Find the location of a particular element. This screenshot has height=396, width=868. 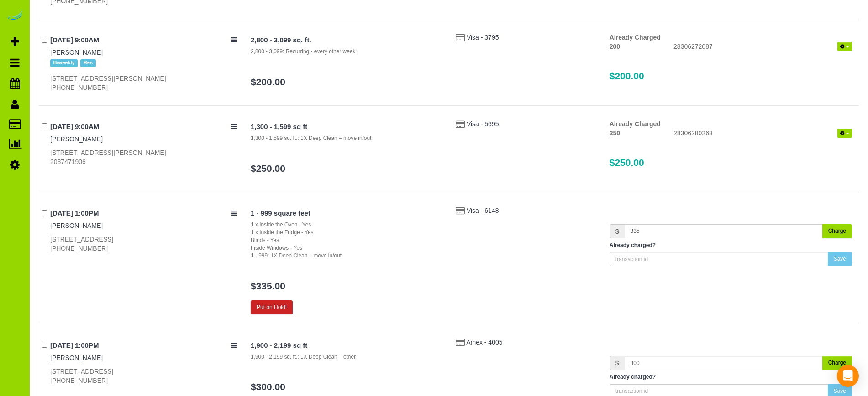

a: Visa - 6148 is located at coordinates (482, 211).